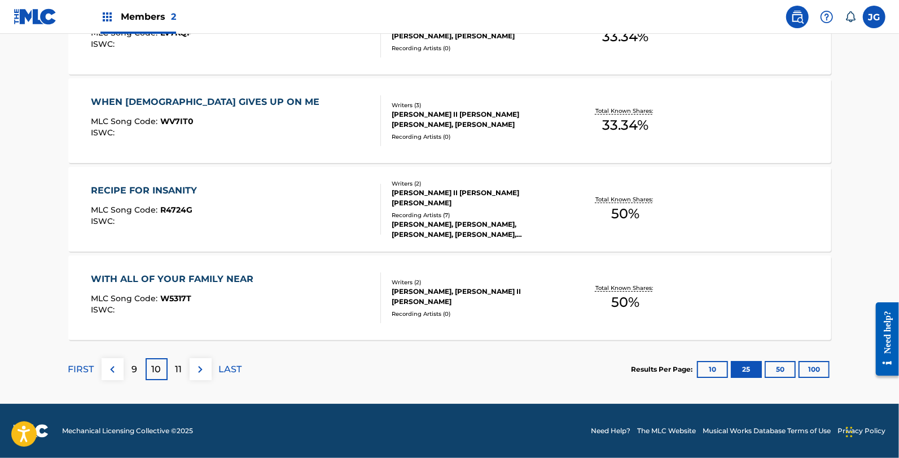 This screenshot has height=458, width=899. What do you see at coordinates (147, 191) in the screenshot?
I see `div: RECIPE FOR INSANITY` at bounding box center [147, 191].